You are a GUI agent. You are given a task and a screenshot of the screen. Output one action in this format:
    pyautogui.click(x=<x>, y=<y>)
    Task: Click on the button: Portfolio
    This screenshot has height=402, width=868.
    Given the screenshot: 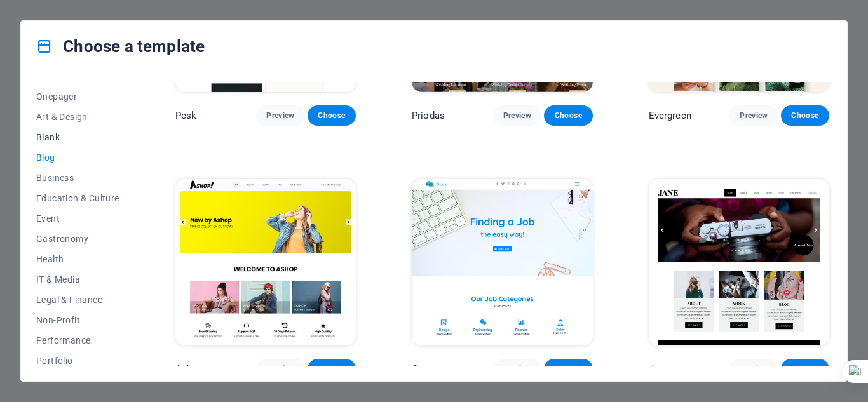 What is the action you would take?
    pyautogui.click(x=78, y=361)
    